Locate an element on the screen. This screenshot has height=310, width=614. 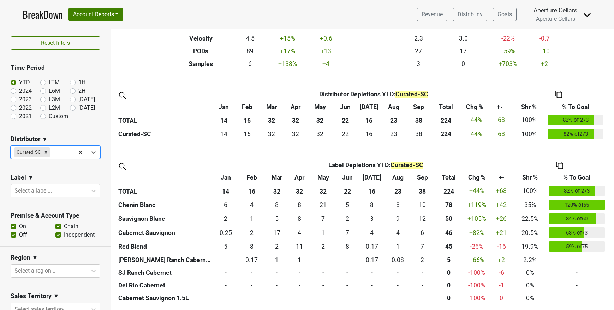
div: 1 is located at coordinates (276, 260).